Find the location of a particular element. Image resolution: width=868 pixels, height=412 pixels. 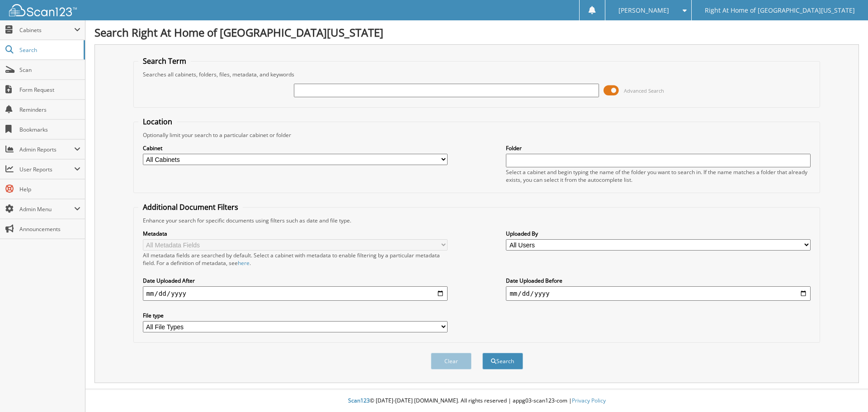

span: Scan is located at coordinates (49, 70).